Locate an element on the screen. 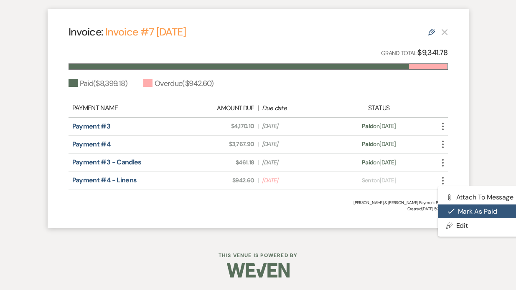 The height and width of the screenshot is (290, 516). a: Payment #3 is located at coordinates (91, 126).